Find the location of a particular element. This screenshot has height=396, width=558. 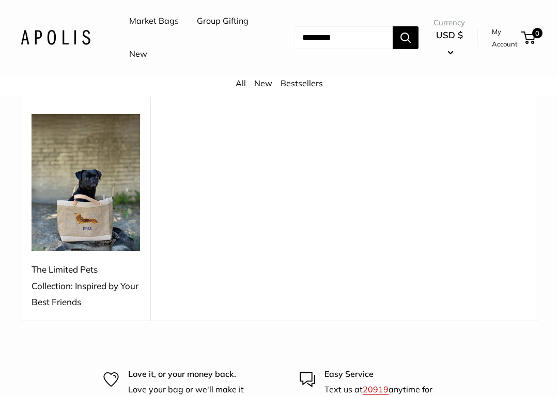

a: My Account is located at coordinates (505, 38).